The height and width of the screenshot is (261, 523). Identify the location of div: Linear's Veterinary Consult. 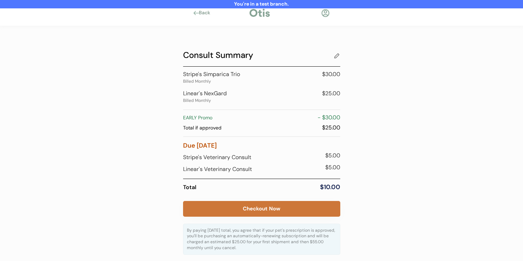
(244, 169).